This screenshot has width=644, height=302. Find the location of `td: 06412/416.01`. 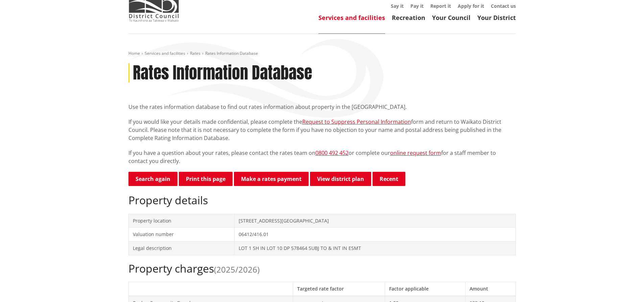

td: 06412/416.01 is located at coordinates (375, 235).